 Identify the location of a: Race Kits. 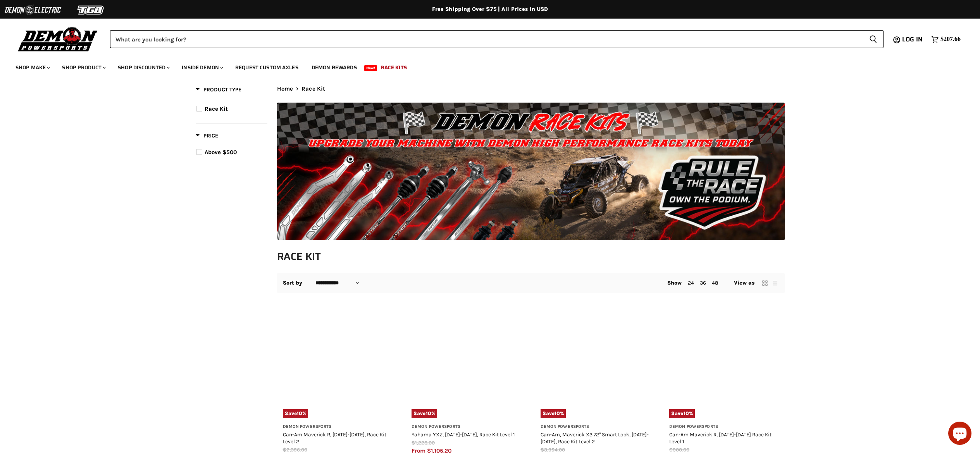
(394, 67).